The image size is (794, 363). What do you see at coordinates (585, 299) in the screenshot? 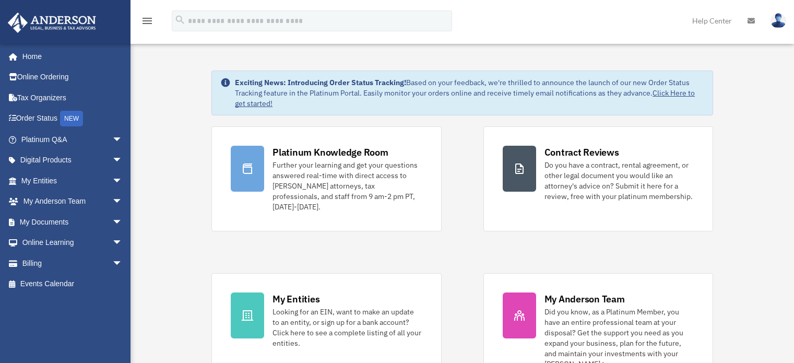
I see `div: My Anderson Team` at bounding box center [585, 299].